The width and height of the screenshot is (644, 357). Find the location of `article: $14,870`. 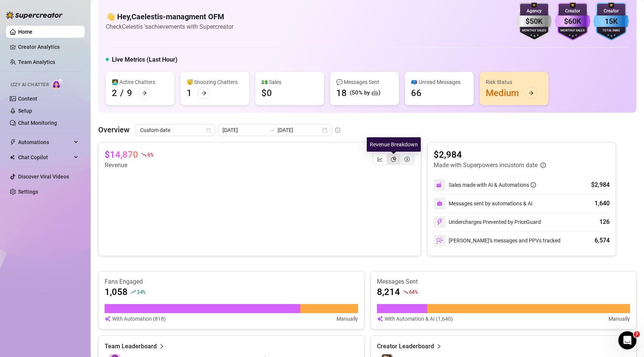

article: $14,870 is located at coordinates (121, 155).